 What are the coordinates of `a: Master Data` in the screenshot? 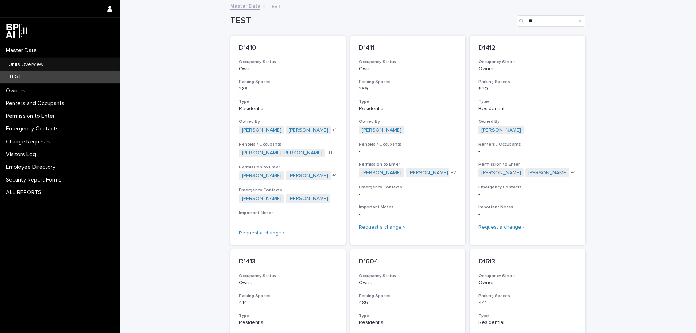 It's located at (245, 5).